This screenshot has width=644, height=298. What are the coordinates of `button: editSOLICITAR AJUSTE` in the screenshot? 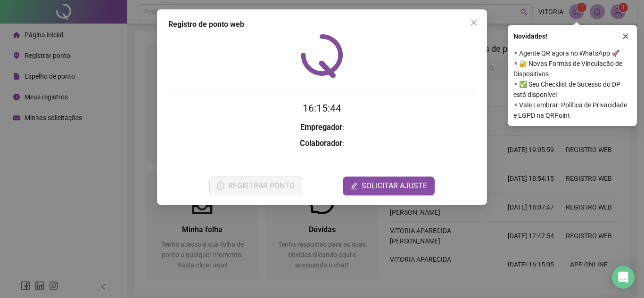 It's located at (389, 186).